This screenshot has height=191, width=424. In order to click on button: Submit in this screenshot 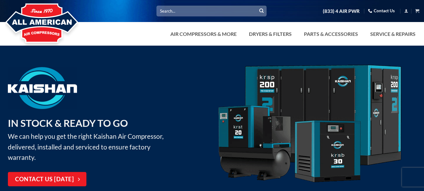, I will do `click(261, 11)`.